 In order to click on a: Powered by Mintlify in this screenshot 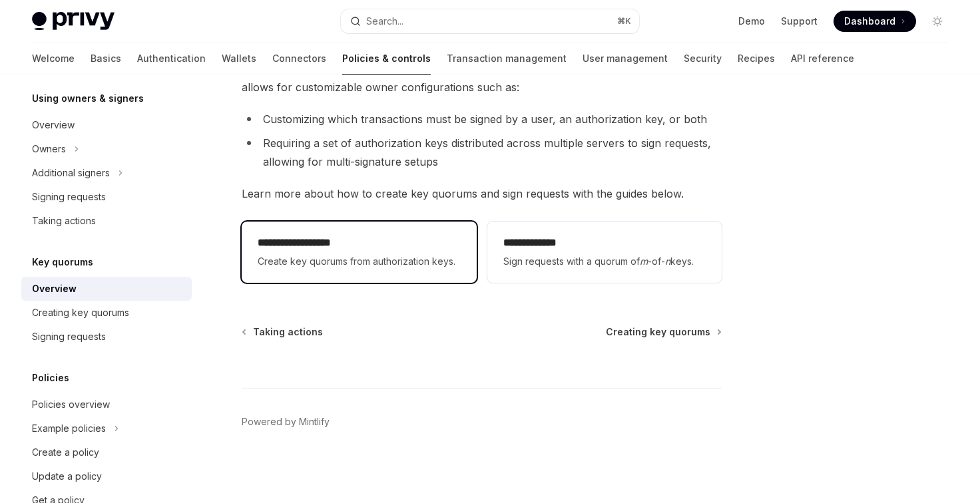, I will do `click(286, 422)`.